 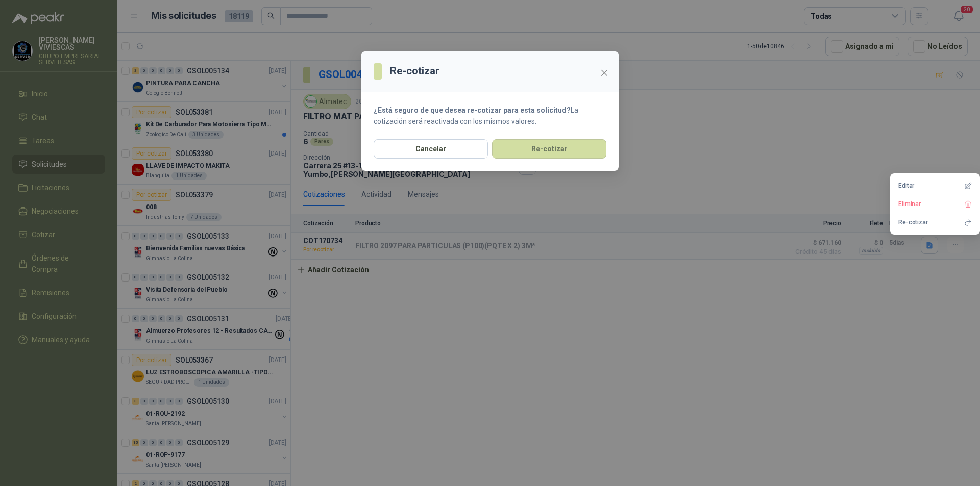 I want to click on strong: ¿Está seguro de que desea re-cotizar para esta solicitud?, so click(x=472, y=110).